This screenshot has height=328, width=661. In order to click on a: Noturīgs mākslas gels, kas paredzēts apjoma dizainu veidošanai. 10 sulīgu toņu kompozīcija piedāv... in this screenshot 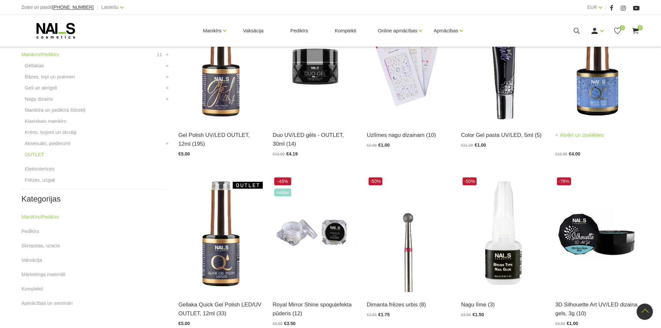, I will do `click(597, 234)`.